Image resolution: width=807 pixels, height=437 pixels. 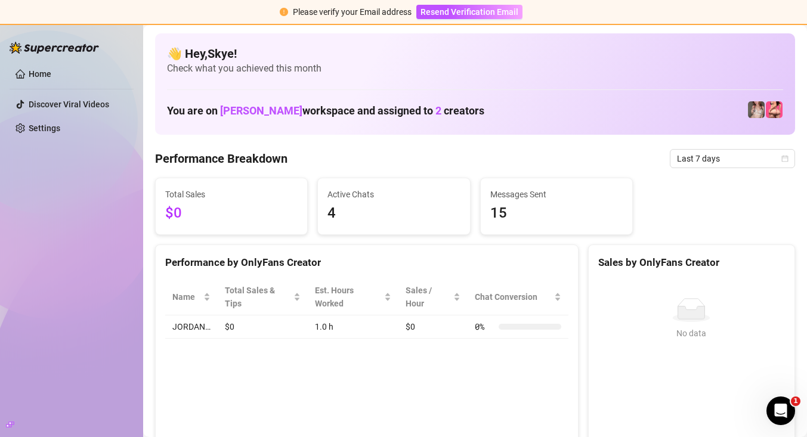 I want to click on h4: 👋 Hey, Skye !, so click(x=475, y=54).